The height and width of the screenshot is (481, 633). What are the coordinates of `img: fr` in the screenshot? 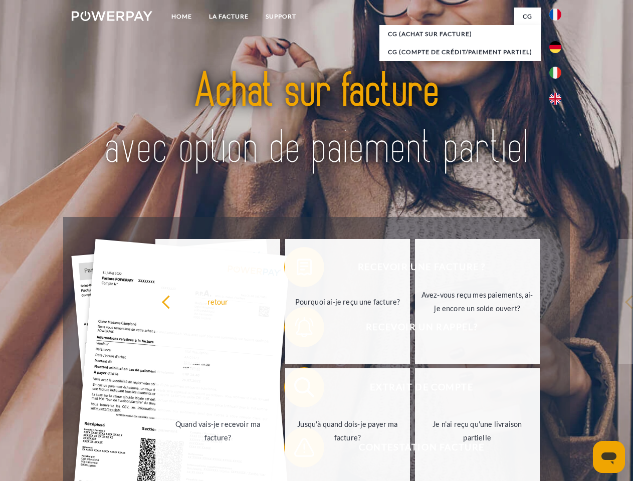 It's located at (555, 15).